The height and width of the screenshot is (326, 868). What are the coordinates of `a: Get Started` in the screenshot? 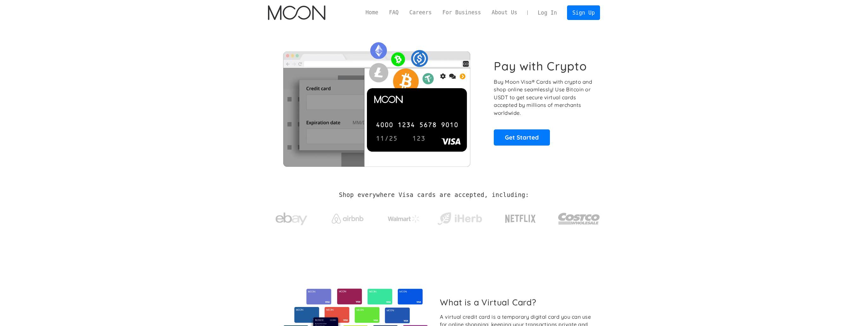 It's located at (522, 137).